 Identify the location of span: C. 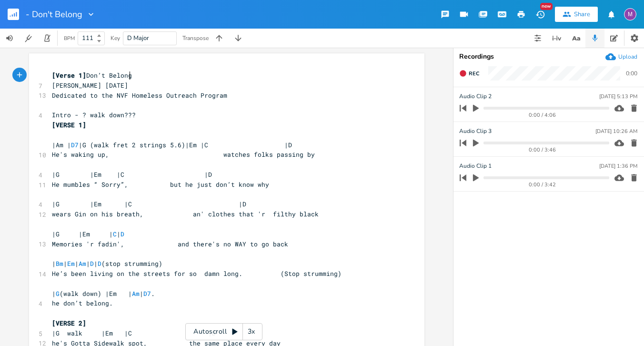
(115, 234).